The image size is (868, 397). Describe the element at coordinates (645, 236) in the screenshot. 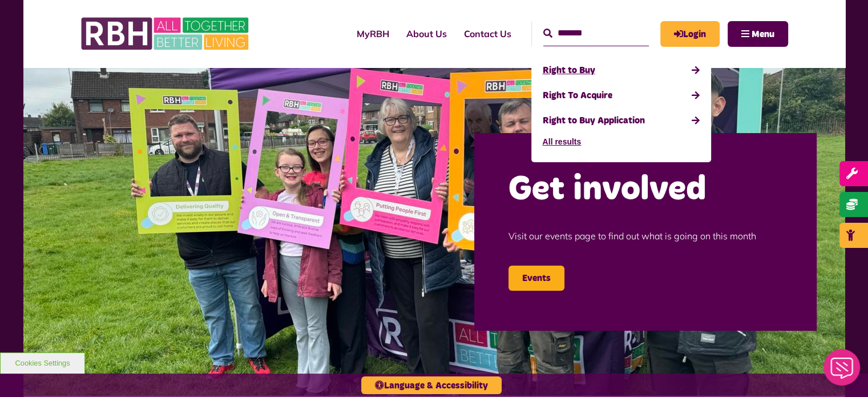

I see `p: Visit our events page to find out what is going on this month` at that location.